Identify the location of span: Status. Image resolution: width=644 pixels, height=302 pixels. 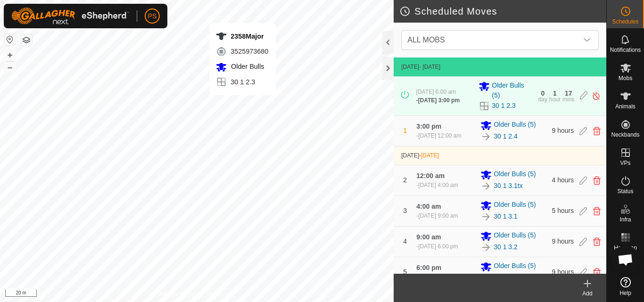
(625, 191).